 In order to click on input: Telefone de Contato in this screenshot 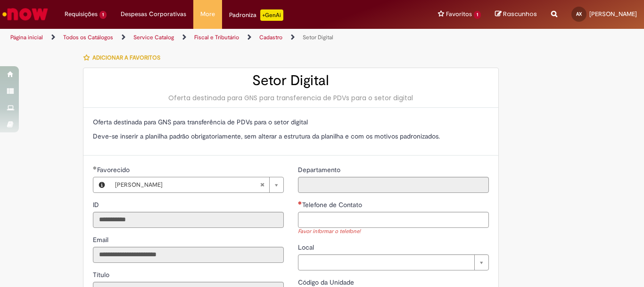, I will do `click(393, 219)`.